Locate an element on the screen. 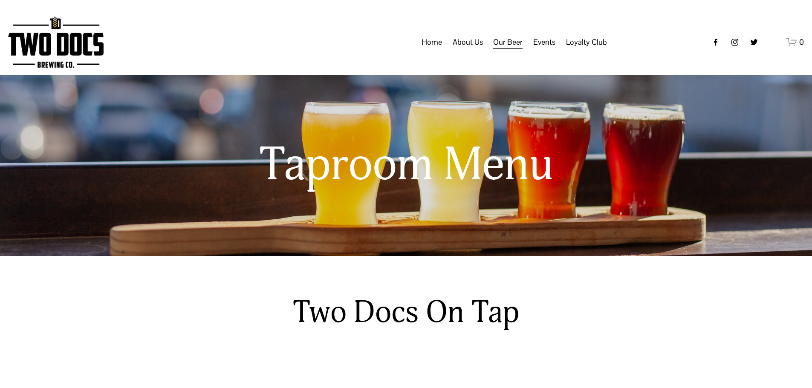 Image resolution: width=812 pixels, height=388 pixels. span: About Us is located at coordinates (468, 42).